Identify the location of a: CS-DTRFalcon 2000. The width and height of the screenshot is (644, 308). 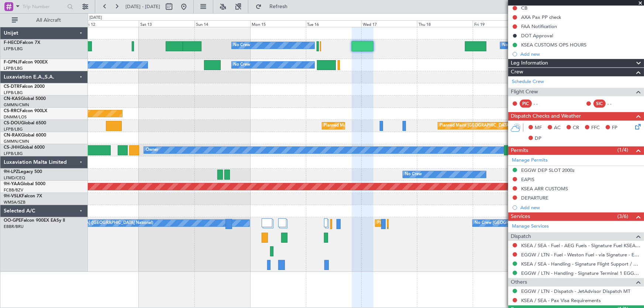
(24, 87).